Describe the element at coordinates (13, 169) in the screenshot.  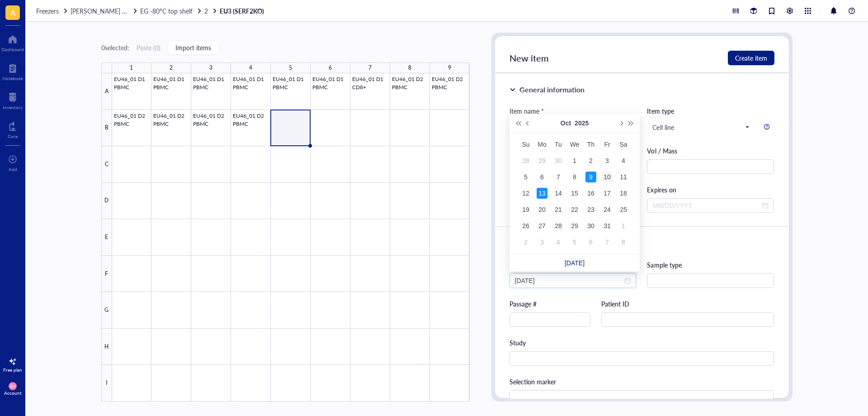
I see `div: Add` at that location.